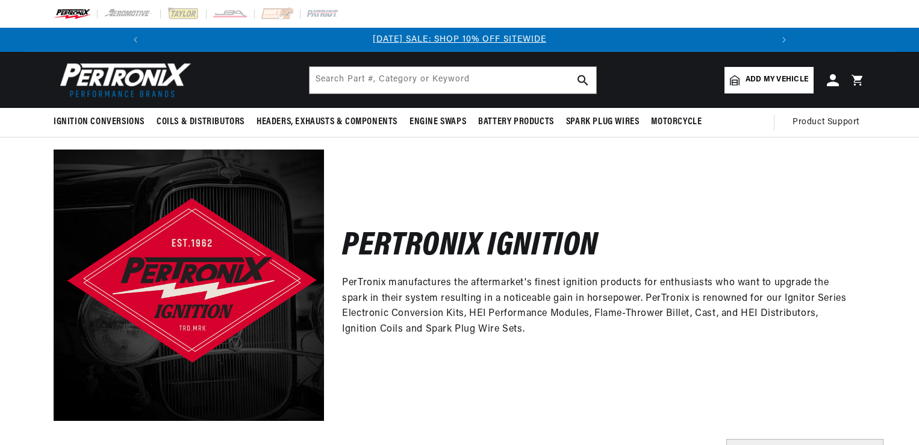 The height and width of the screenshot is (445, 919). I want to click on span: Headers, Exhausts & Components, so click(327, 122).